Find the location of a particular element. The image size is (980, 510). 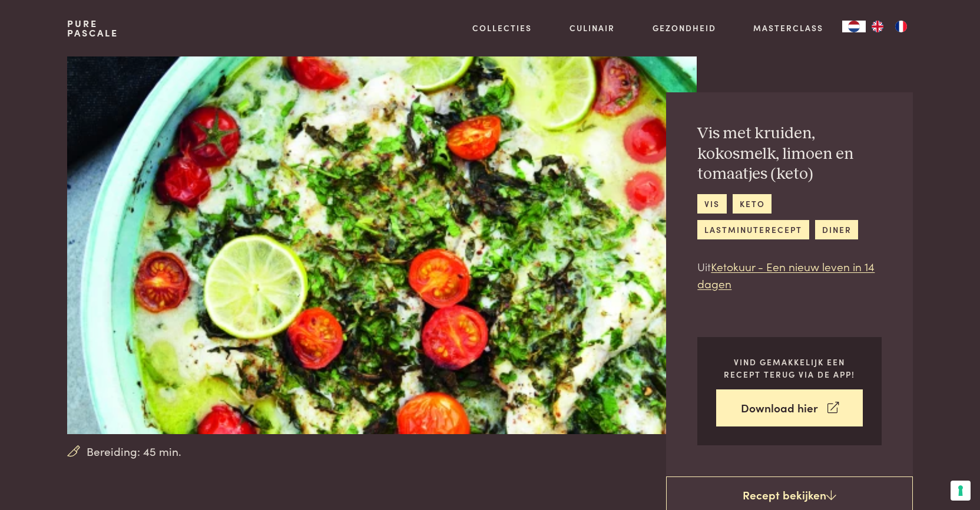

span: Bereiding: 45 min. is located at coordinates (134, 452).